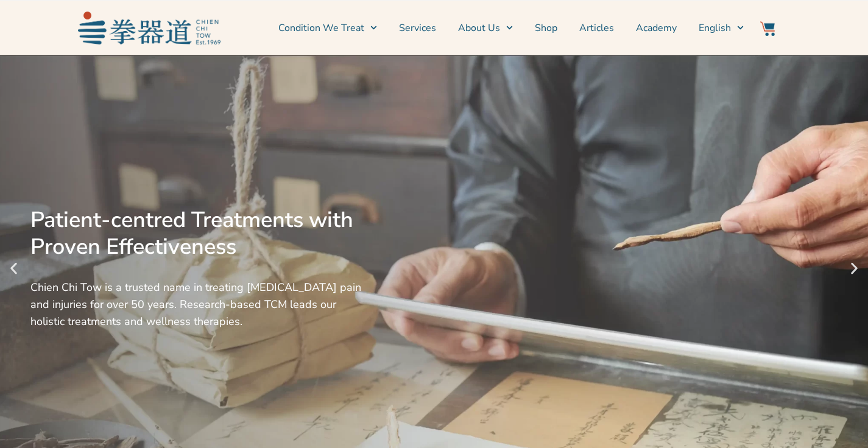 This screenshot has width=868, height=448. Describe the element at coordinates (417, 28) in the screenshot. I see `a: Services` at that location.